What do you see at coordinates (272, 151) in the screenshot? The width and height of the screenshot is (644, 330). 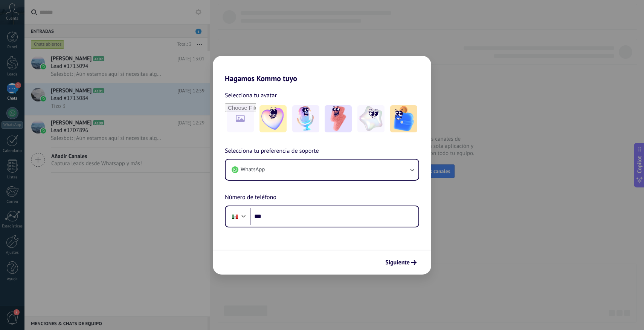 I see `span: Selecciona tu preferencia de soporte` at bounding box center [272, 151].